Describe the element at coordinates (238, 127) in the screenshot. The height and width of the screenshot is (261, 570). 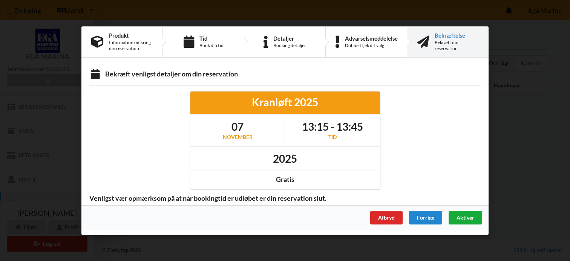
I see `h1: 07` at that location.